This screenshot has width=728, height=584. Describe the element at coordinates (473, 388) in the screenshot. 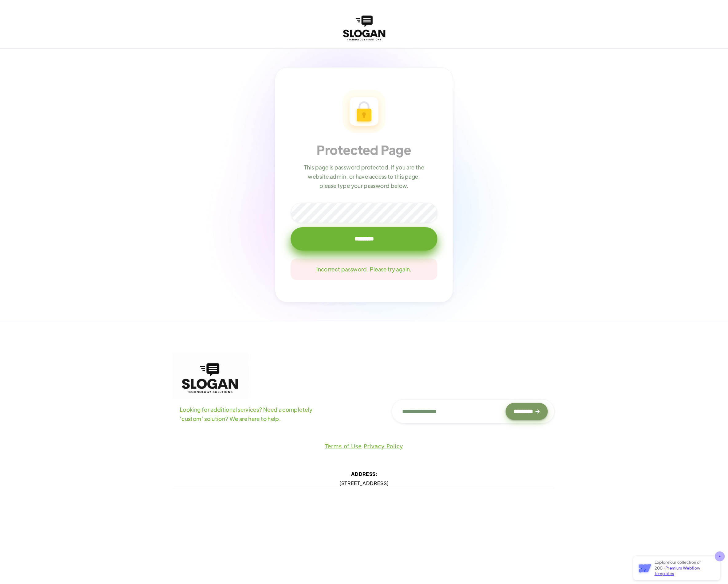

I see `h2: Subscribe to our newsletter` at that location.